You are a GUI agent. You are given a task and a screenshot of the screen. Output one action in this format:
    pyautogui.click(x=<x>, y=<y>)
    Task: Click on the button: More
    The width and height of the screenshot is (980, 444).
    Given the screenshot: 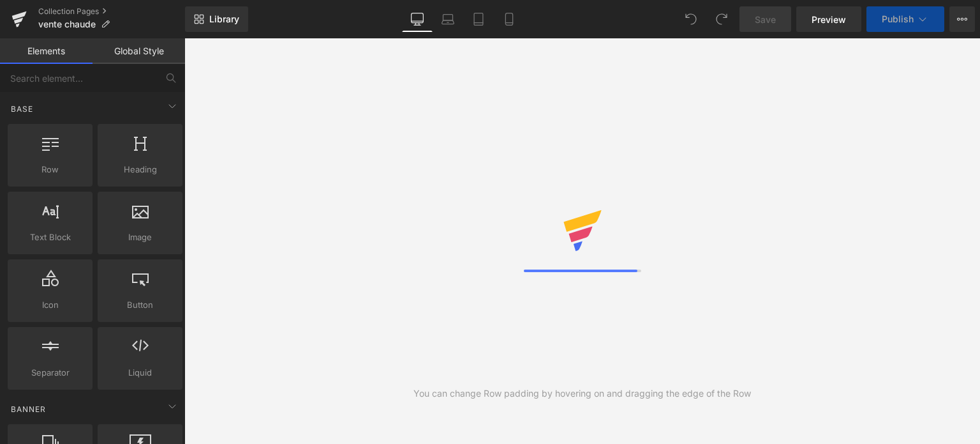 What is the action you would take?
    pyautogui.click(x=962, y=19)
    